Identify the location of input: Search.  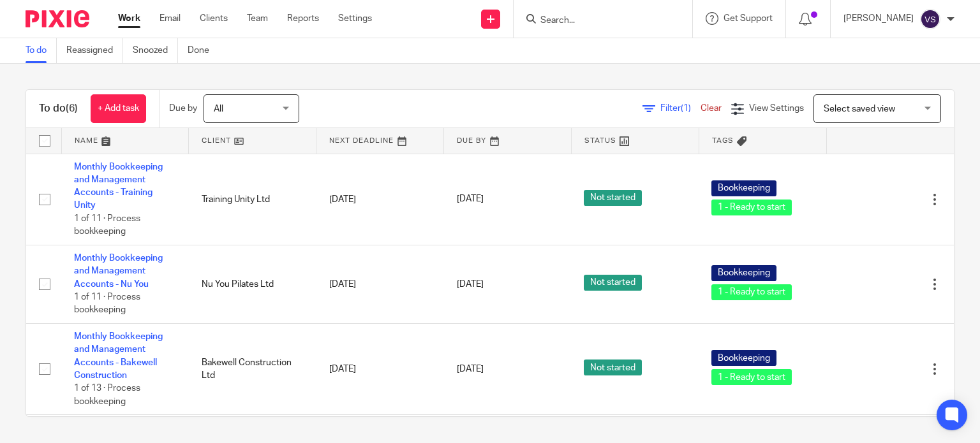
(596, 21).